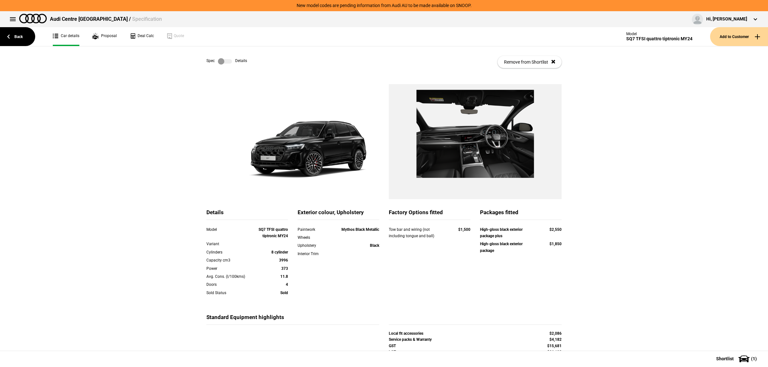  I want to click on div: Paintwork, so click(314, 230).